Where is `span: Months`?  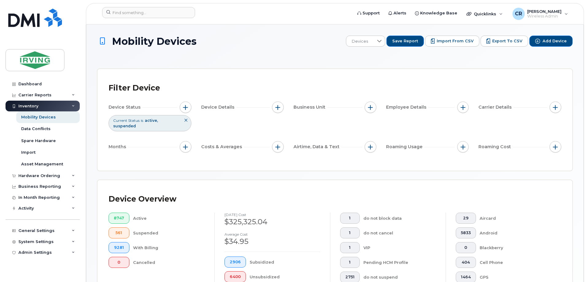 span: Months is located at coordinates (118, 147).